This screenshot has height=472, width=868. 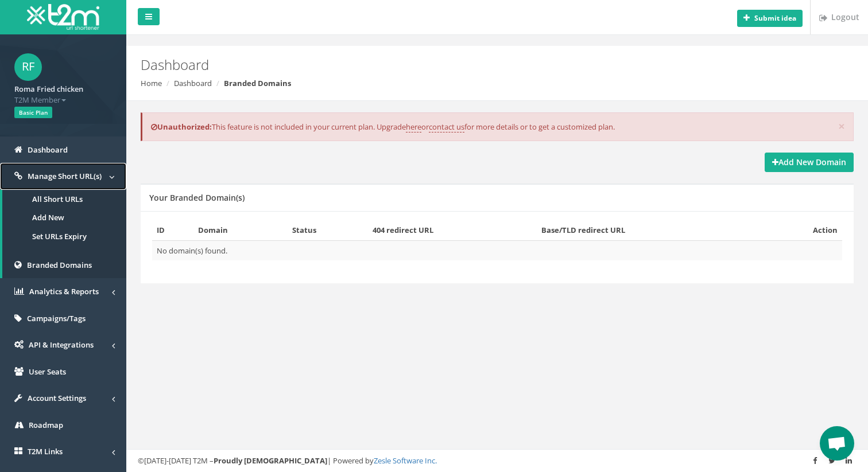 I want to click on a: Add New, so click(x=64, y=218).